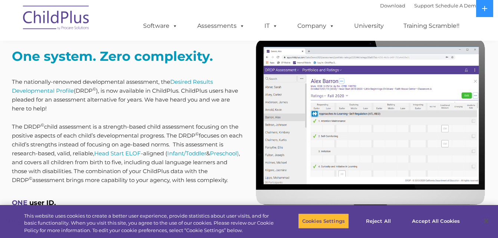 The width and height of the screenshot is (498, 238). What do you see at coordinates (128, 154) in the screenshot?
I see `p: The DRDP child assessment is a strength-based child assessment focusing on the positive aspects o...` at bounding box center [128, 154].